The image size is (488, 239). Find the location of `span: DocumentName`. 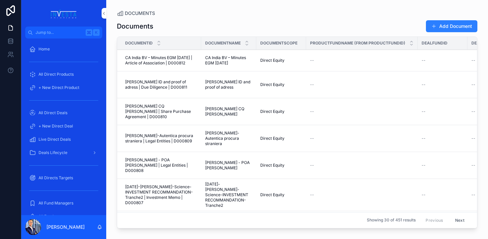

span: DocumentName is located at coordinates (223, 43).